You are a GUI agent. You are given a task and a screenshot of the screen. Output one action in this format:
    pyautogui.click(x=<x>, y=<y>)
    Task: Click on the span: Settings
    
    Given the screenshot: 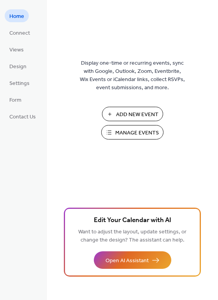 What is the action you would take?
    pyautogui.click(x=19, y=83)
    